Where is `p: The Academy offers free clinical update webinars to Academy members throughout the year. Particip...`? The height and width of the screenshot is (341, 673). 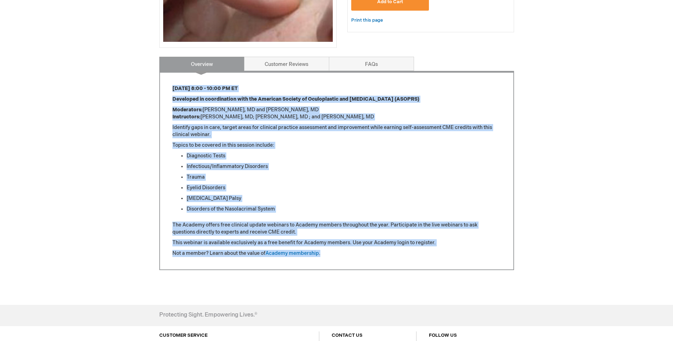 p: The Academy offers free clinical update webinars to Academy members throughout the year. Particip... is located at coordinates (337, 229).